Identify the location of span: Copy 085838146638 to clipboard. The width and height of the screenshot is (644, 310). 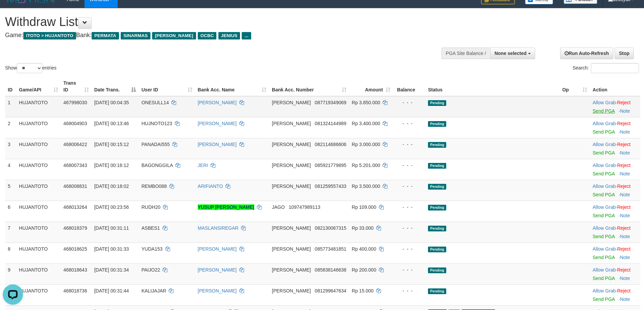
(330, 270).